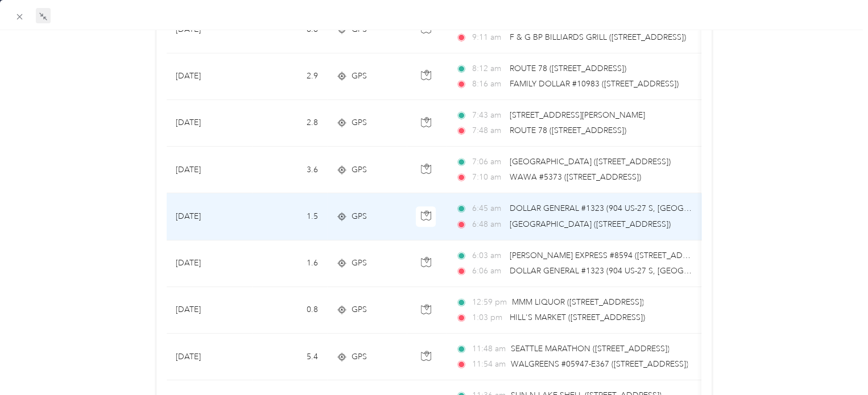  Describe the element at coordinates (489, 349) in the screenshot. I see `span: 11:48 am` at that location.